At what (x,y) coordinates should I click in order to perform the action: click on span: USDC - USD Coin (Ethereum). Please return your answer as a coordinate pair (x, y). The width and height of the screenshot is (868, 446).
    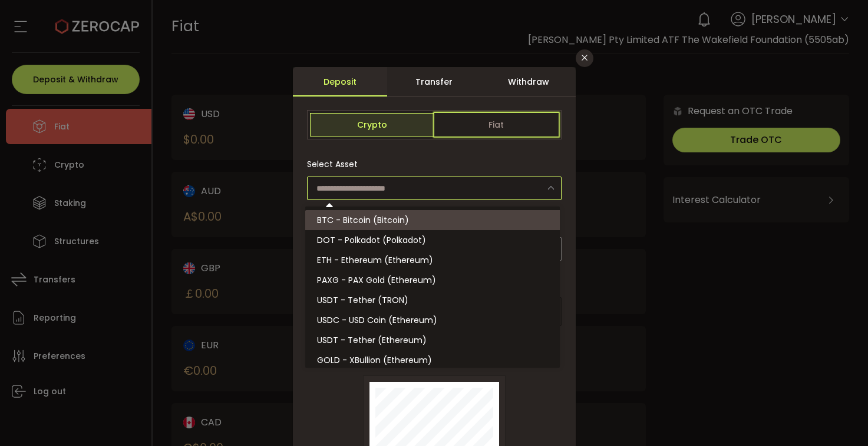
    Looking at the image, I should click on (377, 320).